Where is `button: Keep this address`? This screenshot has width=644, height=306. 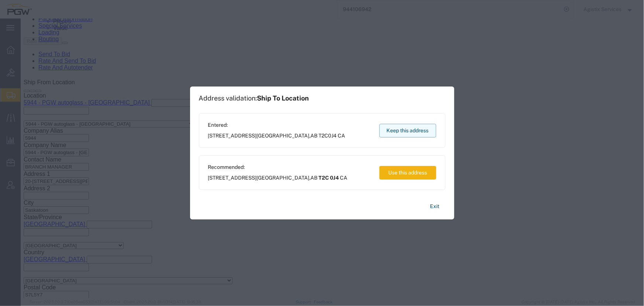
button: Keep this address is located at coordinates (408, 130).